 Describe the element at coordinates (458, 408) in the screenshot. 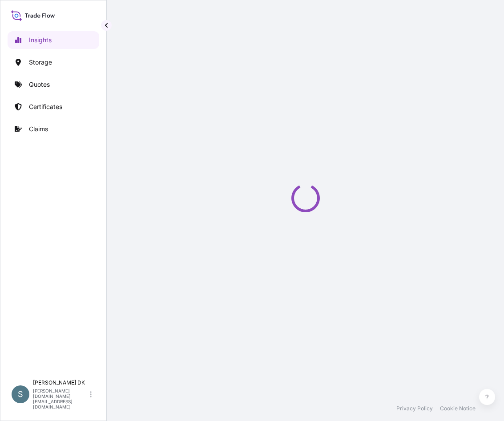

I see `p: Cookie Notice` at that location.